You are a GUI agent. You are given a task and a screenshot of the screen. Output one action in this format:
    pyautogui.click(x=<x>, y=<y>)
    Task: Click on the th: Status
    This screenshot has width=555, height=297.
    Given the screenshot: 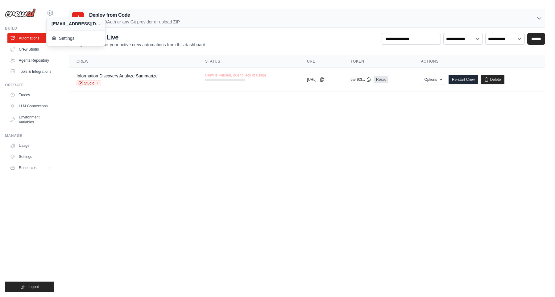 What is the action you would take?
    pyautogui.click(x=248, y=61)
    